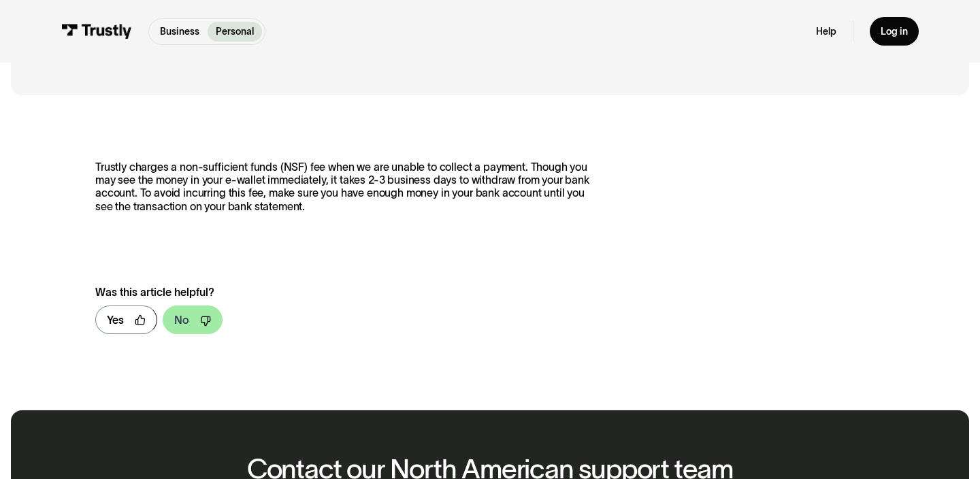  I want to click on a: Log in, so click(895, 31).